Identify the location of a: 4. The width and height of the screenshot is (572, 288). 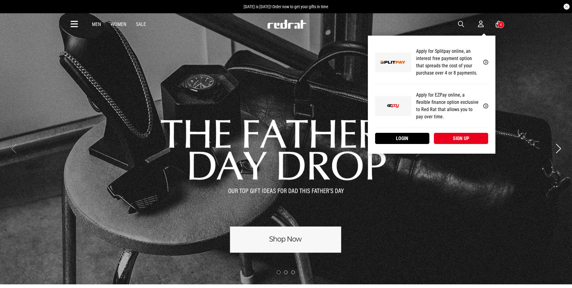
(499, 24).